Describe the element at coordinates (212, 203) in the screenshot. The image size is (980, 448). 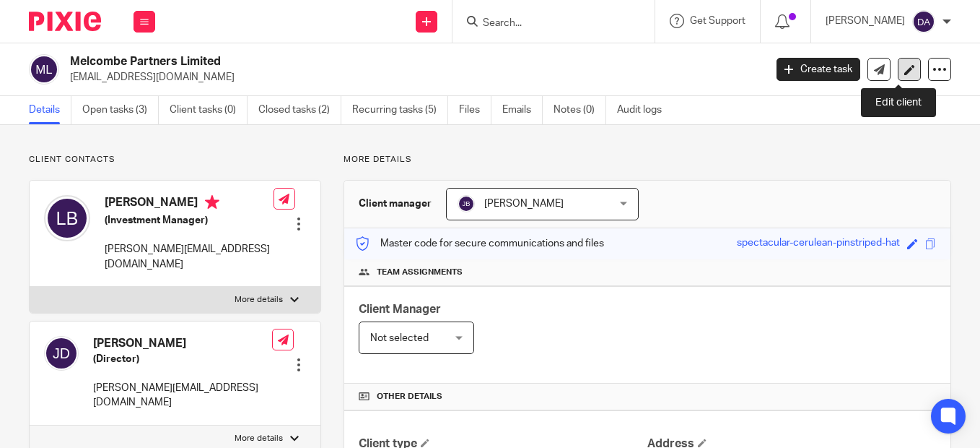
I see `i: Primary` at that location.